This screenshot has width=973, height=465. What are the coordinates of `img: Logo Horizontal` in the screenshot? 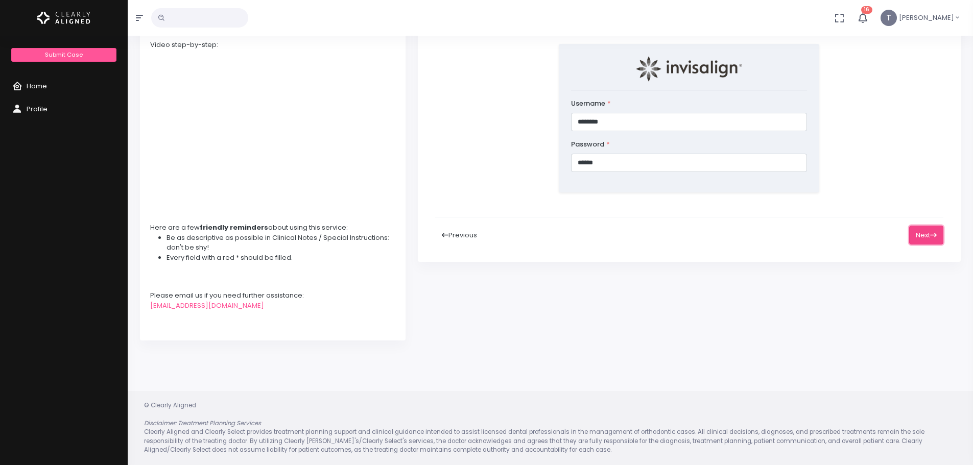 It's located at (64, 18).